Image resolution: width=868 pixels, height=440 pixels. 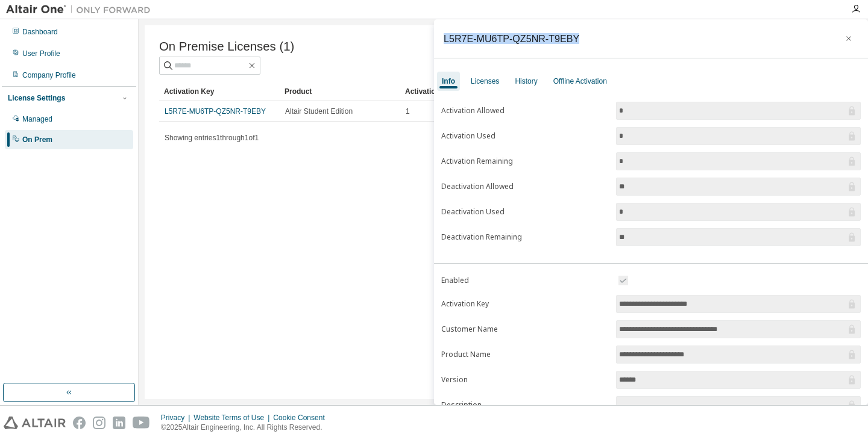 What do you see at coordinates (407, 111) in the screenshot?
I see `span: 1` at bounding box center [407, 111].